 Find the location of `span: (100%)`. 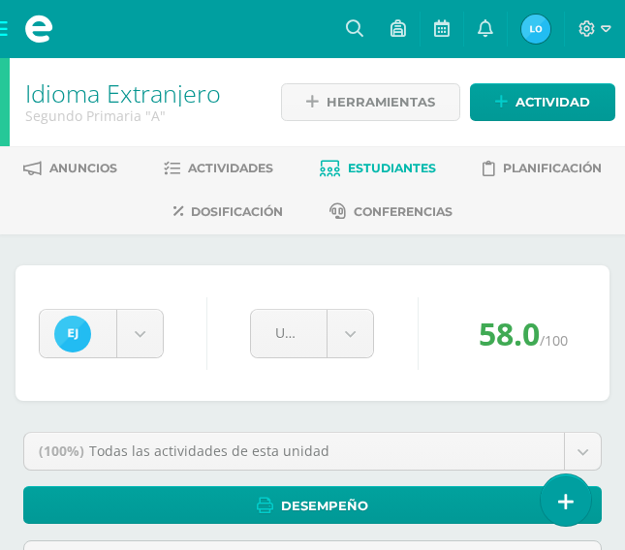

span: (100%) is located at coordinates (61, 450).